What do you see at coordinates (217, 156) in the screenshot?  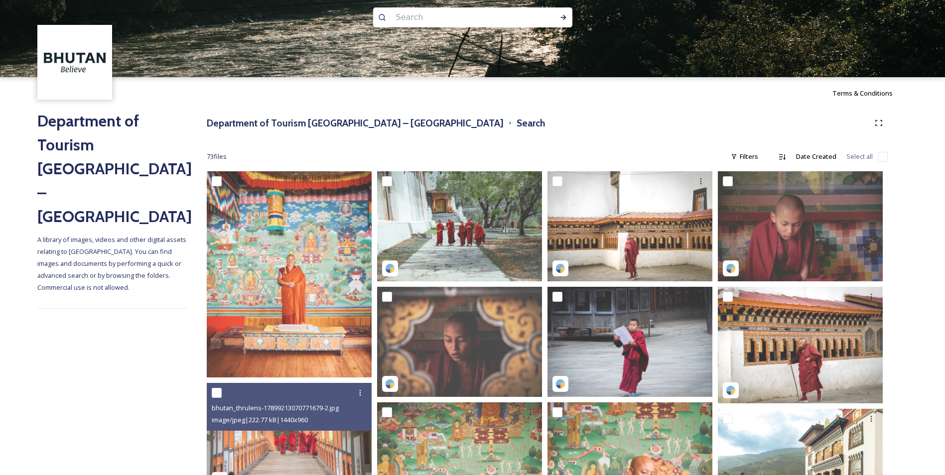 I see `span: 73 file s` at bounding box center [217, 156].